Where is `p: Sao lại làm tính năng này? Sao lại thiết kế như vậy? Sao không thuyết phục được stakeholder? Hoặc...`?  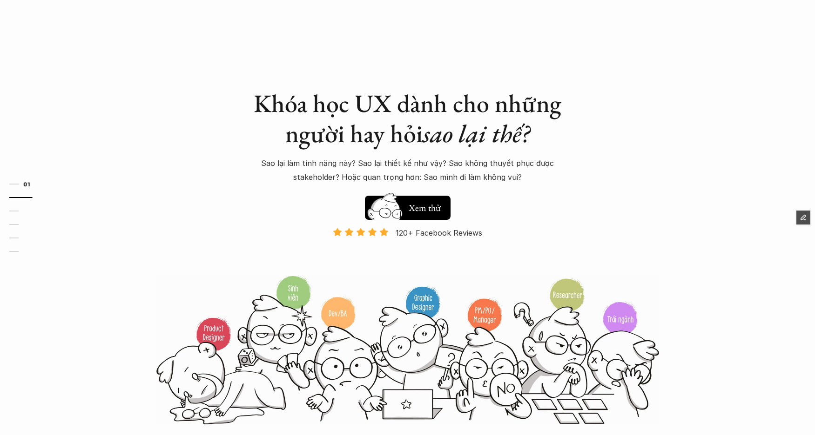
p: Sao lại làm tính năng này? Sao lại thiết kế như vậy? Sao không thuyết phục được stakeholder? Hoặc... is located at coordinates (408, 170).